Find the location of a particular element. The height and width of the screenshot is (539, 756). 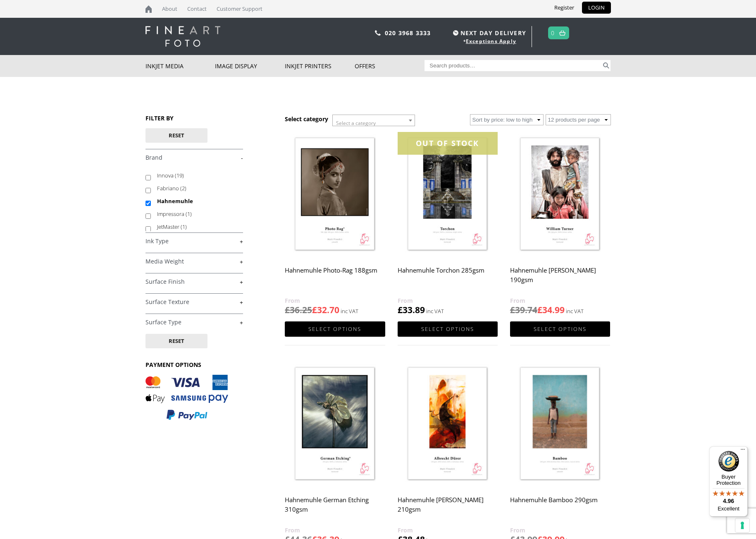

h3: FILTER BY is located at coordinates (194, 118).